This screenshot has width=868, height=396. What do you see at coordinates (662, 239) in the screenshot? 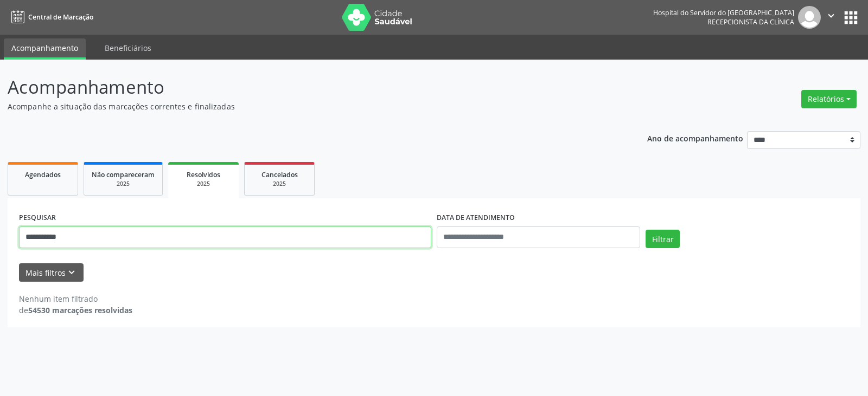
I see `button: Filtrar` at bounding box center [662, 239].